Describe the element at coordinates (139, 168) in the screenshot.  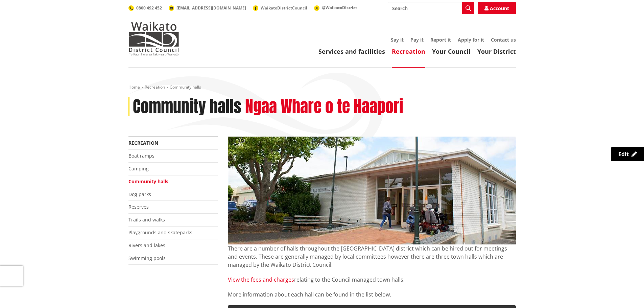
I see `a: Camping` at that location.